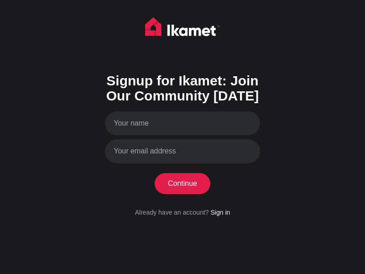  Describe the element at coordinates (172, 212) in the screenshot. I see `span: Already have an account?` at that location.